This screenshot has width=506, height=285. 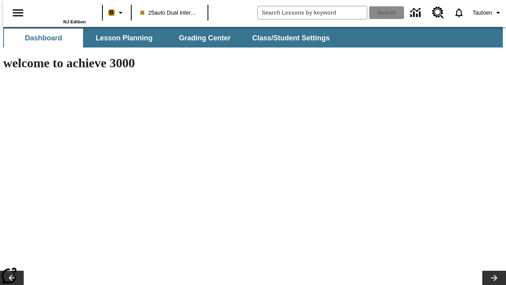 What do you see at coordinates (18, 13) in the screenshot?
I see `button: Open side menu` at bounding box center [18, 13].